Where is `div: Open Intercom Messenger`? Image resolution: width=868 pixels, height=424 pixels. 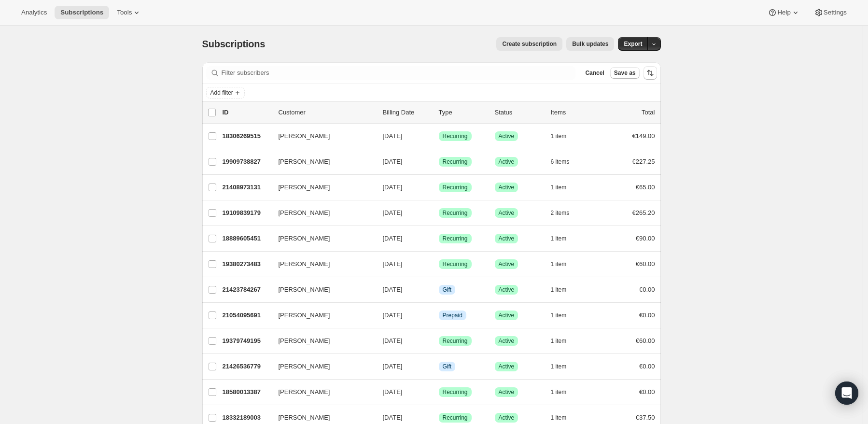 div: Open Intercom Messenger is located at coordinates (847, 393).